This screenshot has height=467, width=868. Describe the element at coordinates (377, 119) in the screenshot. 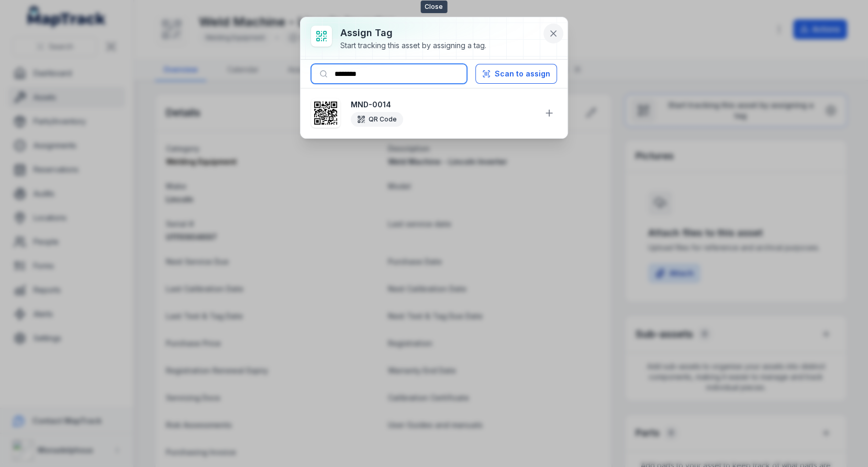

I see `div: QR Code` at that location.